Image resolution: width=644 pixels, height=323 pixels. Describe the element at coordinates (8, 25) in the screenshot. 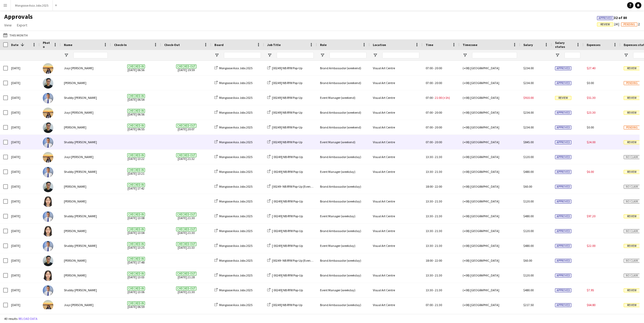

I see `span: View` at that location.